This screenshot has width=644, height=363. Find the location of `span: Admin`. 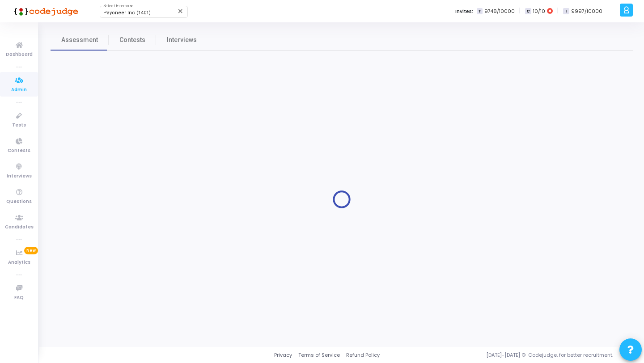

span: Admin is located at coordinates (19, 90).